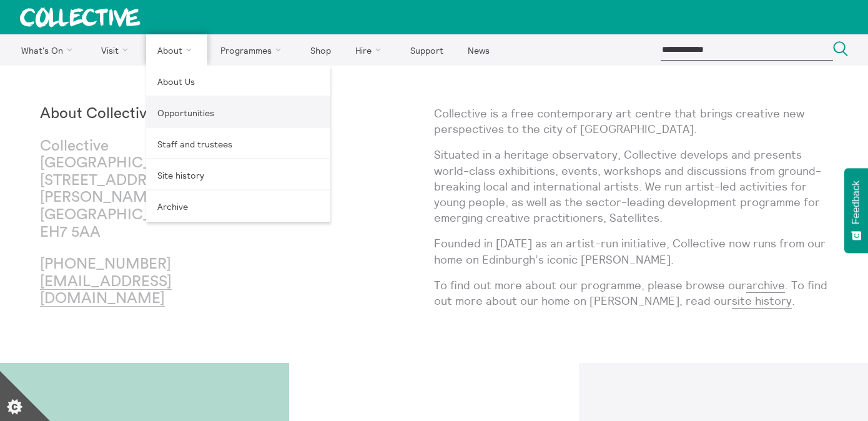 This screenshot has width=868, height=421. I want to click on span: Feedback, so click(856, 202).